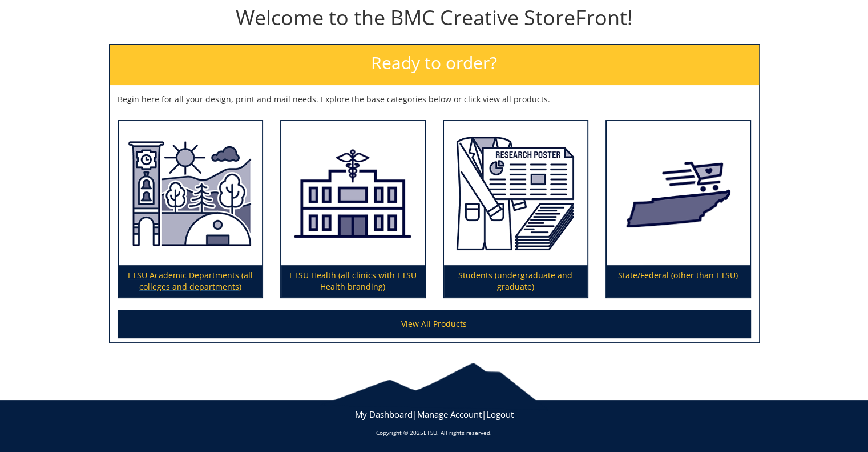 The width and height of the screenshot is (868, 452). I want to click on img: ETSU Academic Departments (all colleges and departments), so click(190, 193).